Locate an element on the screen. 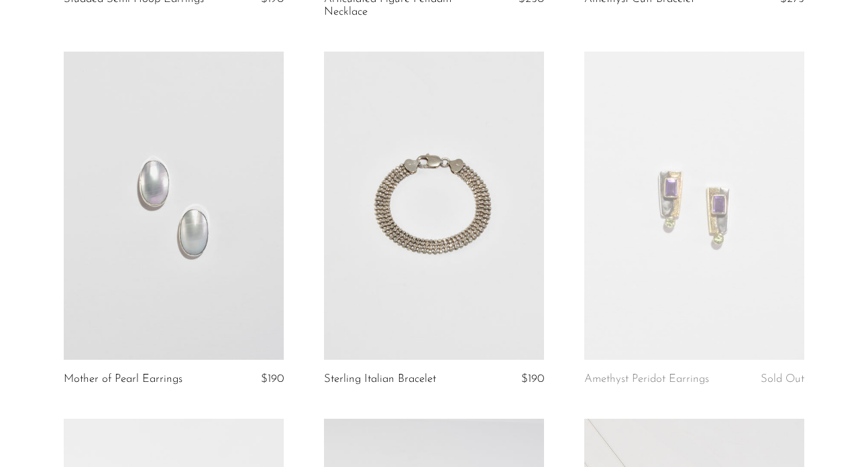  span: Sold Out is located at coordinates (781, 378).